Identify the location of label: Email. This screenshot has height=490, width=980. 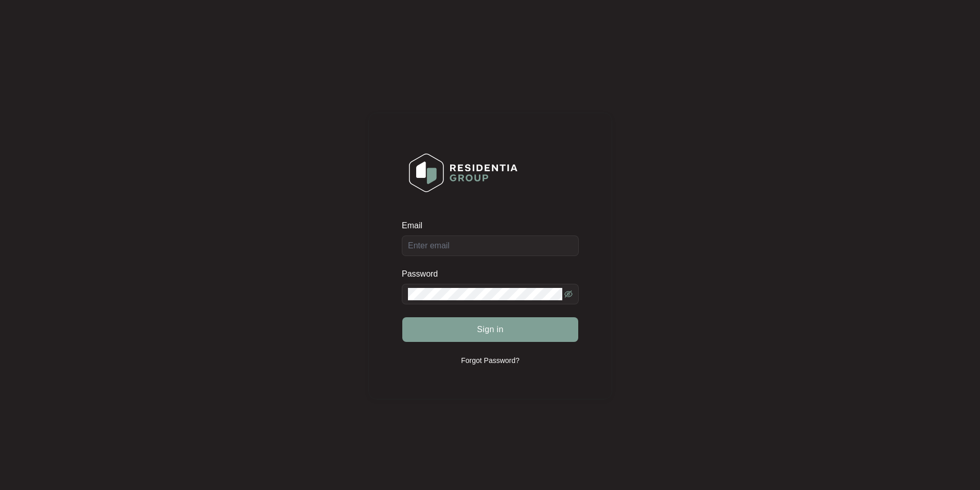
(416, 226).